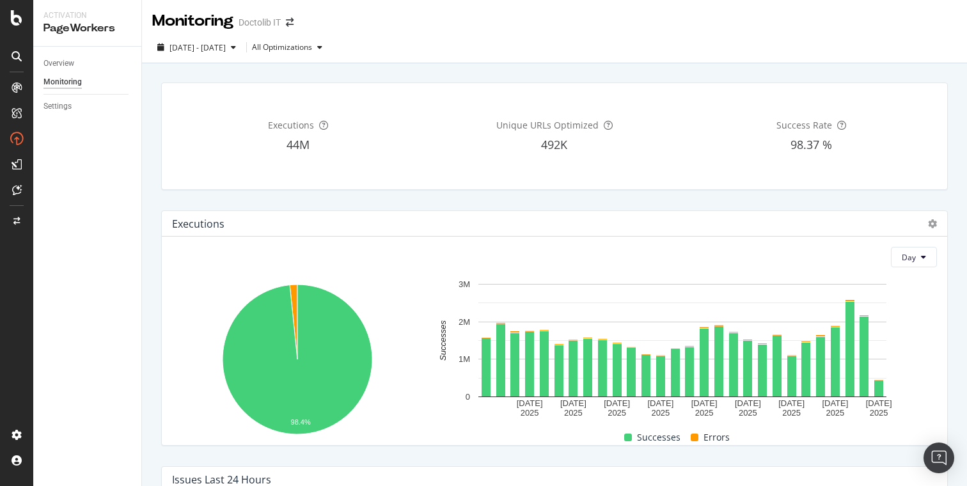 Image resolution: width=967 pixels, height=486 pixels. What do you see at coordinates (914, 257) in the screenshot?
I see `button: Day` at bounding box center [914, 257].